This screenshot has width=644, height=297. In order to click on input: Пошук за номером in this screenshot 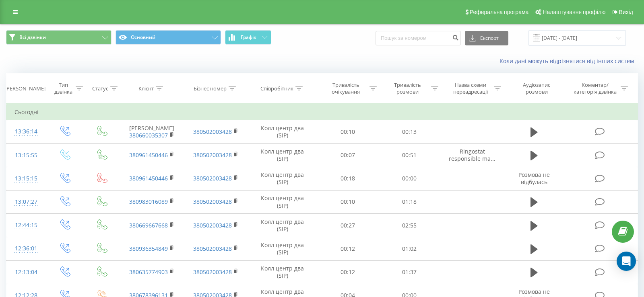, I will do `click(418, 39)`.